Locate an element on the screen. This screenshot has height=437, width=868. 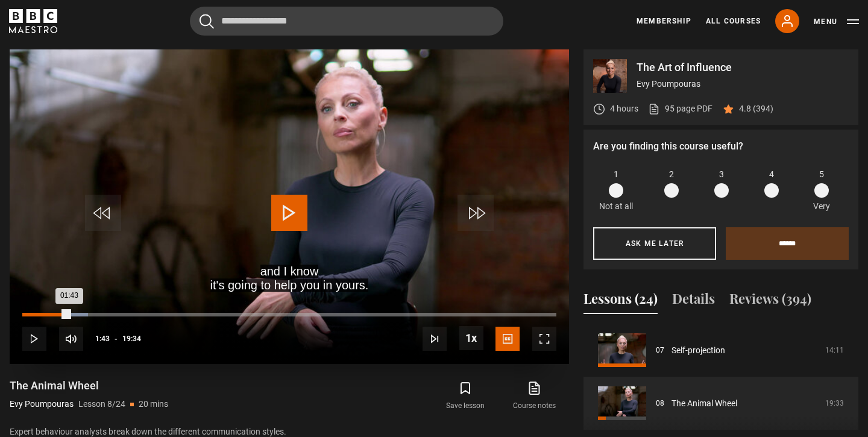
button: Next Lesson is located at coordinates (435, 339).